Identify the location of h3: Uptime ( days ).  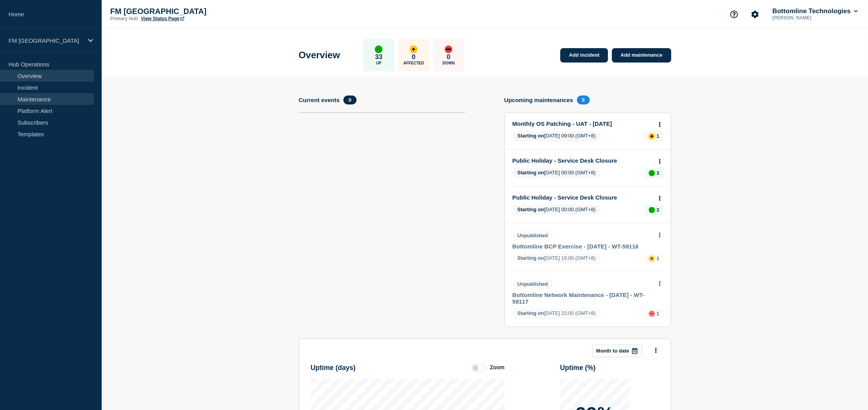
(333, 368).